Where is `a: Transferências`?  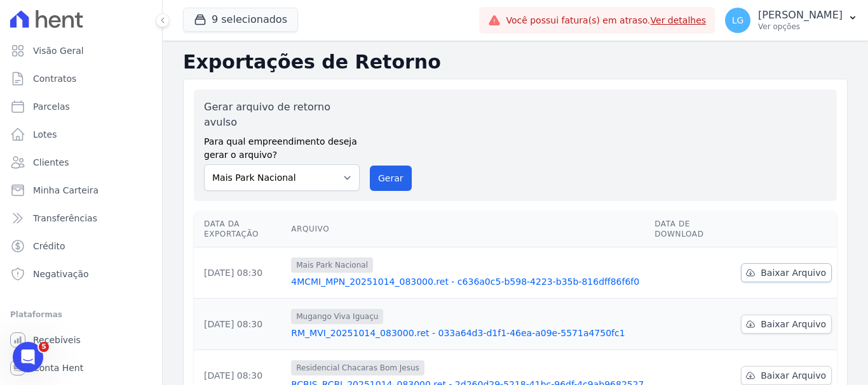 a: Transferências is located at coordinates (81, 218).